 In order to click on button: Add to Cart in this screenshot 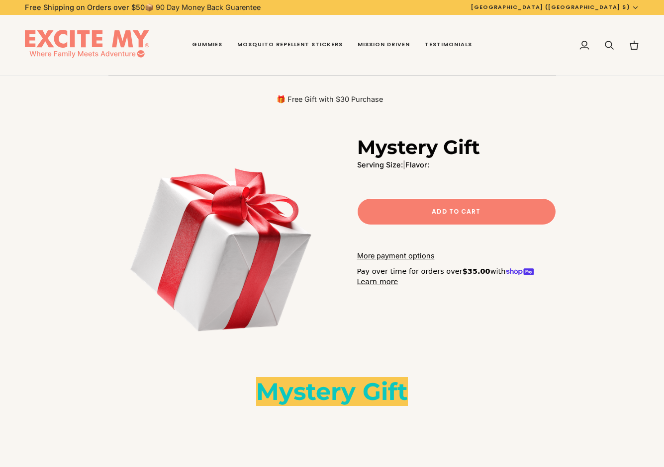, I will do `click(457, 212)`.